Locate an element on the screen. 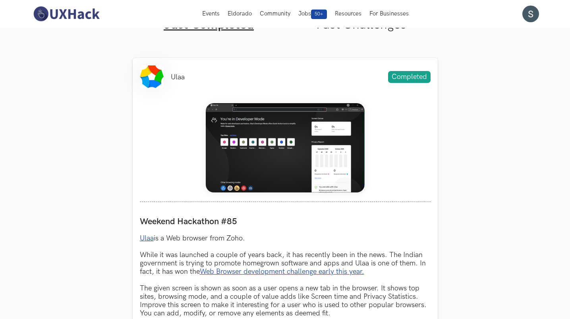 This screenshot has width=570, height=319. span: Completed is located at coordinates (409, 77).